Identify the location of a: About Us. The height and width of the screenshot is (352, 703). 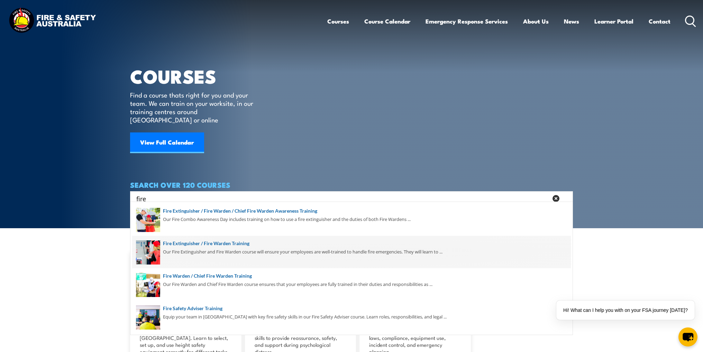
(536, 21).